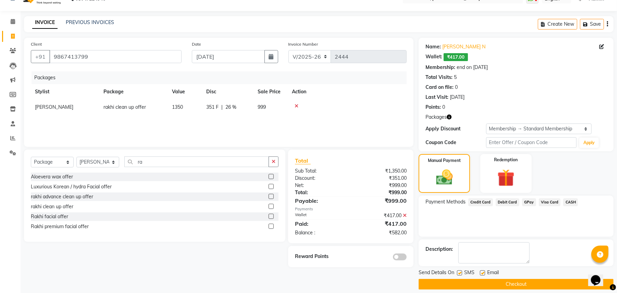 This screenshot has width=617, height=293. What do you see at coordinates (439, 77) in the screenshot?
I see `div: Total Visits:` at bounding box center [439, 77].